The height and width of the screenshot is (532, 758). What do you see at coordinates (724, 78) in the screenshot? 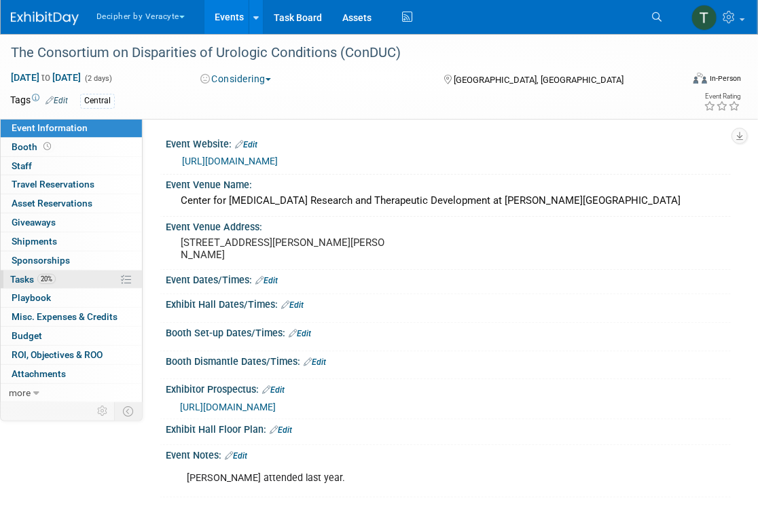
I see `div: In-Person` at bounding box center [724, 78].